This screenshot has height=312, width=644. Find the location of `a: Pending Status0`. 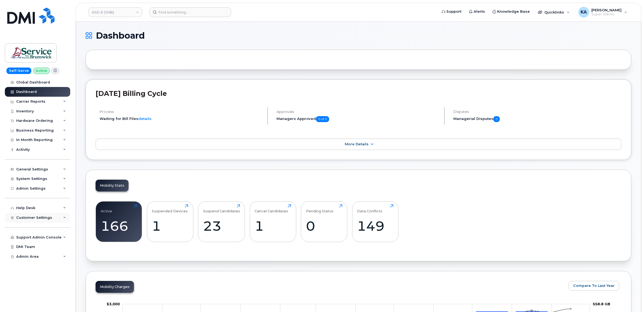

a: Pending Status0 is located at coordinates (324, 222).